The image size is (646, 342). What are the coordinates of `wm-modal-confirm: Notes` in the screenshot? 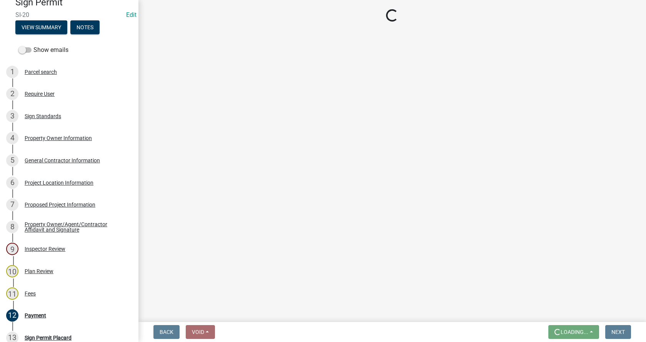 It's located at (85, 28).